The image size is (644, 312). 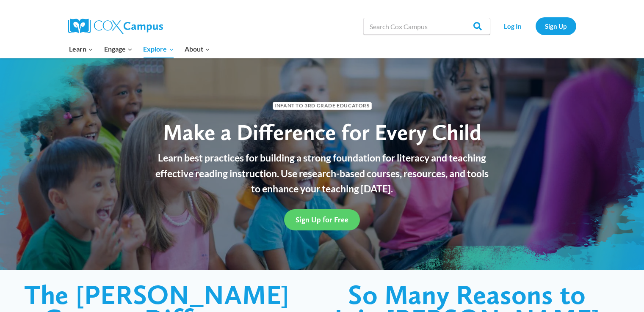 What do you see at coordinates (158, 49) in the screenshot?
I see `span: Explore` at bounding box center [158, 49].